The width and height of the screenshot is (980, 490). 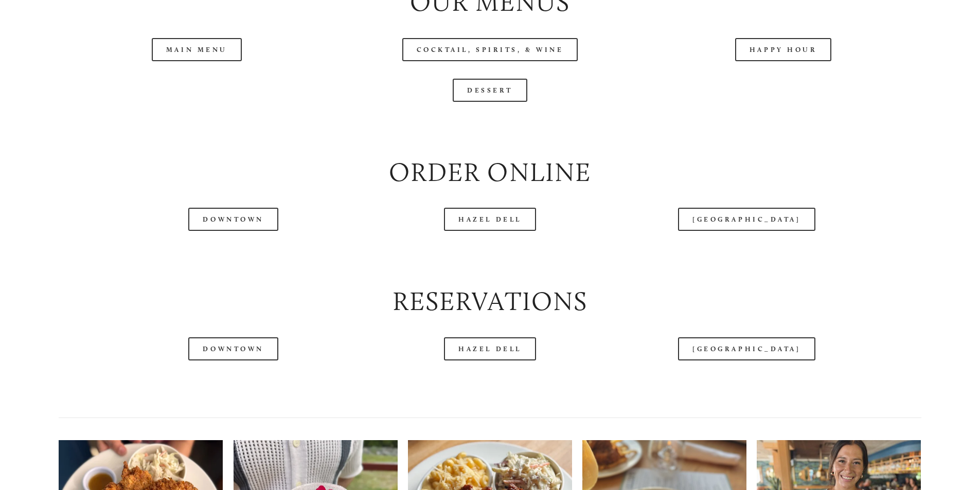 What do you see at coordinates (490, 301) in the screenshot?
I see `h2: Reservations` at bounding box center [490, 301].